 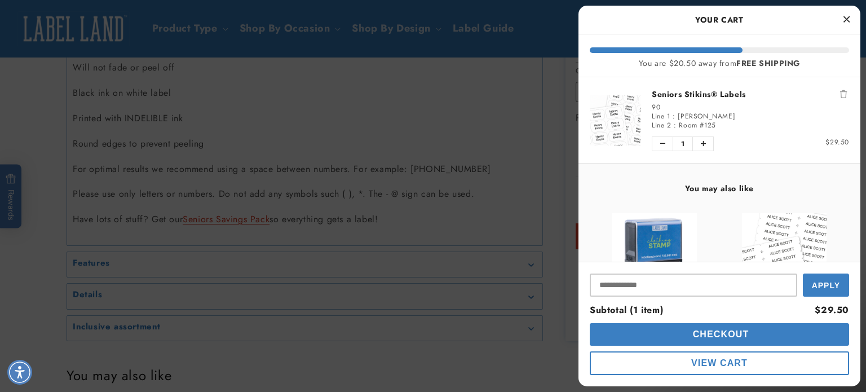 I want to click on img: Seniors Stikins® Labels, so click(x=615, y=120).